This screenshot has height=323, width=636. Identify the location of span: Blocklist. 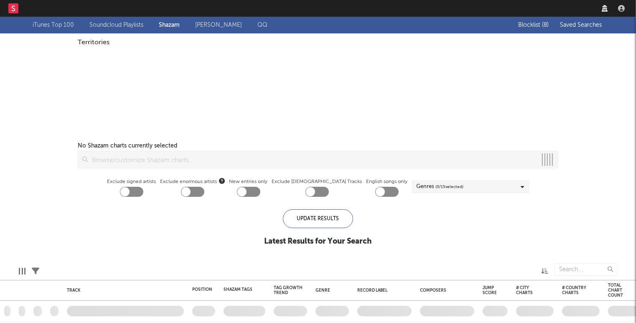
(533, 25).